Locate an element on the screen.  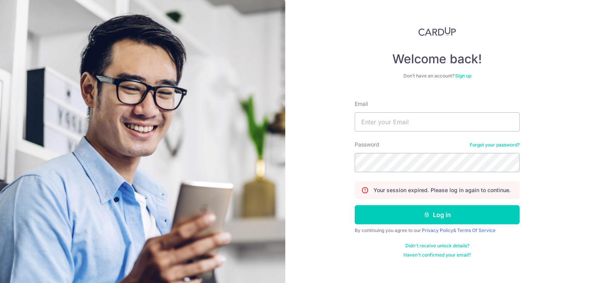
div: Don’t have an account? is located at coordinates (437, 76).